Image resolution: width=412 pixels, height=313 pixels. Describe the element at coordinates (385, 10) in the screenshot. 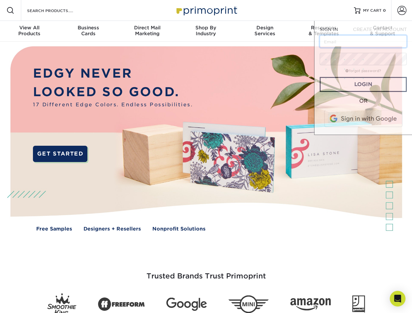

I see `span: 0` at that location.